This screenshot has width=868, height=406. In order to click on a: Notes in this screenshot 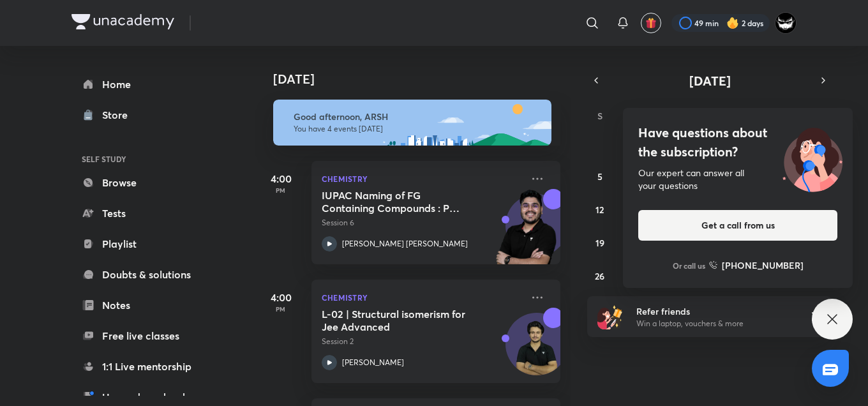, I will do `click(146, 305)`.